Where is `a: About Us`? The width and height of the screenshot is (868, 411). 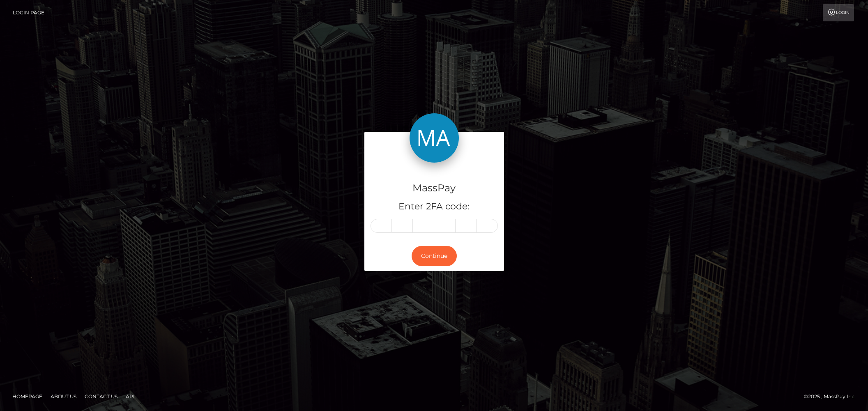 a: About Us is located at coordinates (63, 396).